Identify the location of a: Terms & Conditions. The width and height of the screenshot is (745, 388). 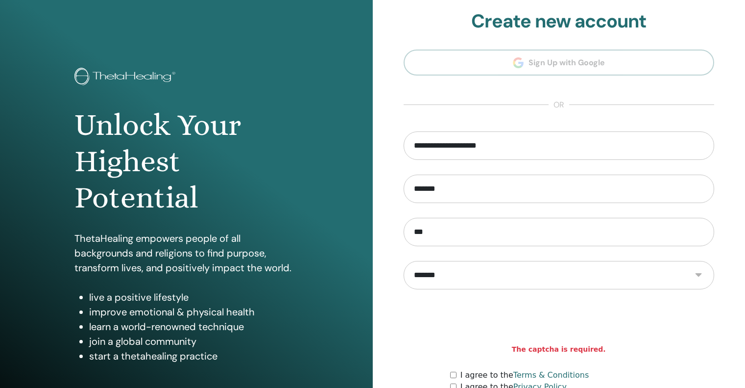
(551, 374).